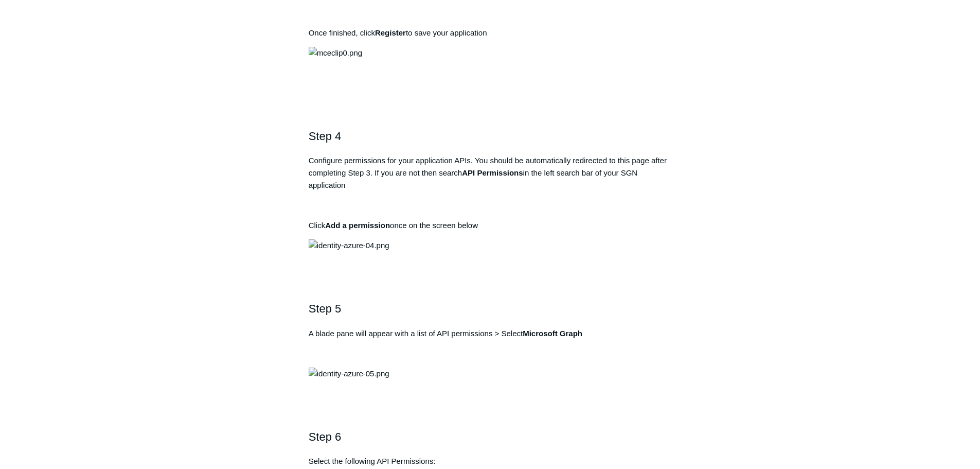 The image size is (980, 469). I want to click on p: Once finished, click to save your application, so click(490, 33).